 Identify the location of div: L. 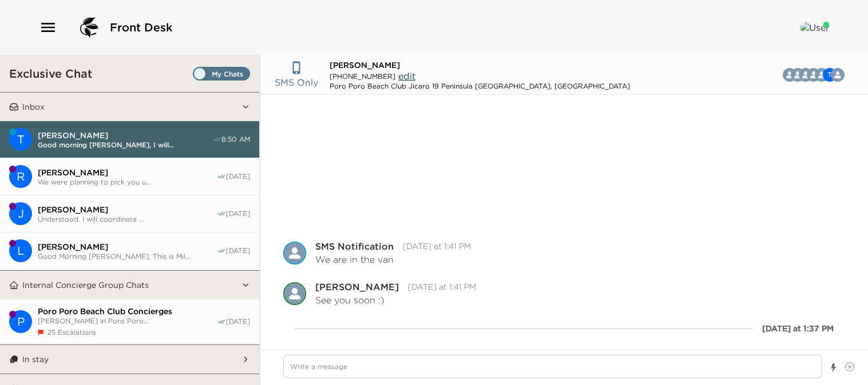
(21, 251).